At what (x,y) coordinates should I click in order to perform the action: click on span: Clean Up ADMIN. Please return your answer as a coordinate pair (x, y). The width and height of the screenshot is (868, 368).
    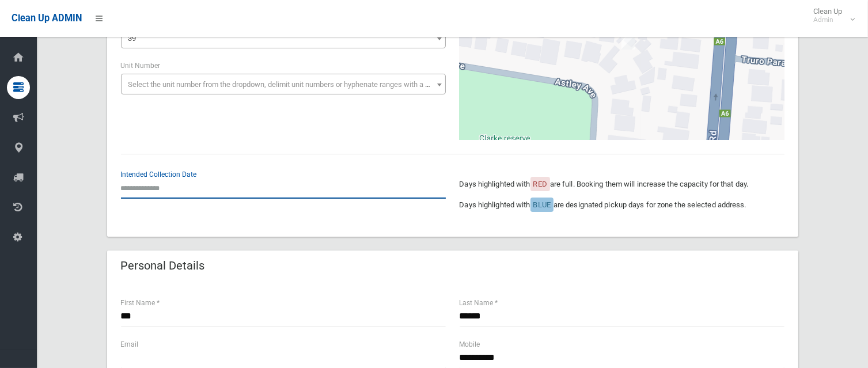
    Looking at the image, I should click on (47, 18).